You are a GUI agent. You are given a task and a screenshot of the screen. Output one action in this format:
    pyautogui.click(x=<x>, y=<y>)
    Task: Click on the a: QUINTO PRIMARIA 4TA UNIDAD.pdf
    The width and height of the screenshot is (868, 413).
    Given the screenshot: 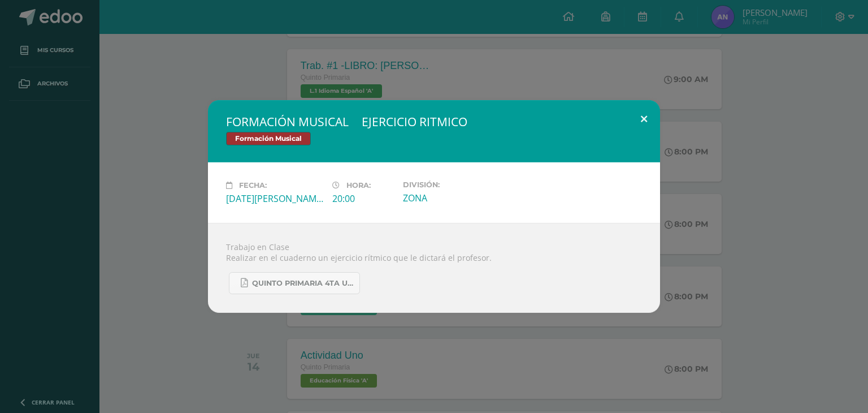 What is the action you would take?
    pyautogui.click(x=295, y=283)
    